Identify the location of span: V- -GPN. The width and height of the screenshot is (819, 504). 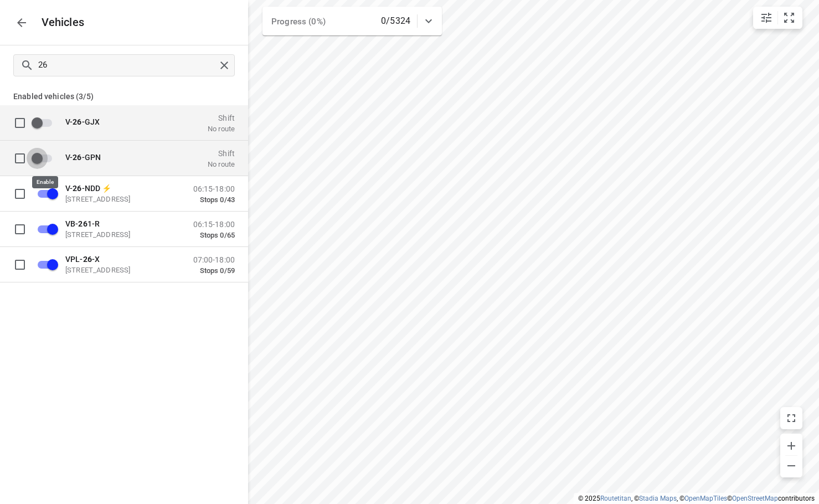
(83, 156).